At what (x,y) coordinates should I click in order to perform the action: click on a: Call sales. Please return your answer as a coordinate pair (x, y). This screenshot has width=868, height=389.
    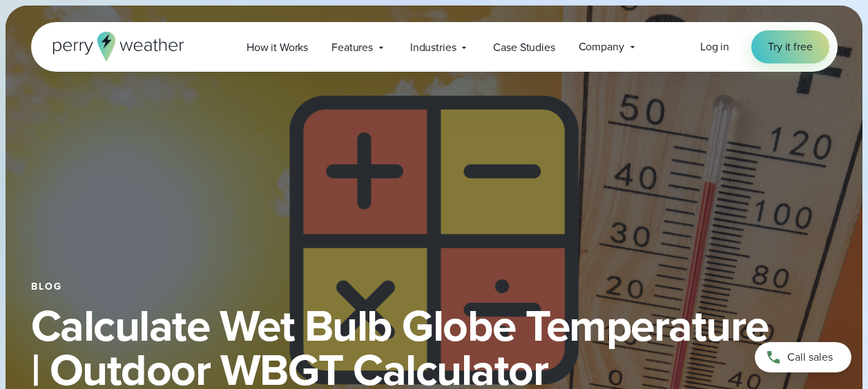
    Looking at the image, I should click on (803, 357).